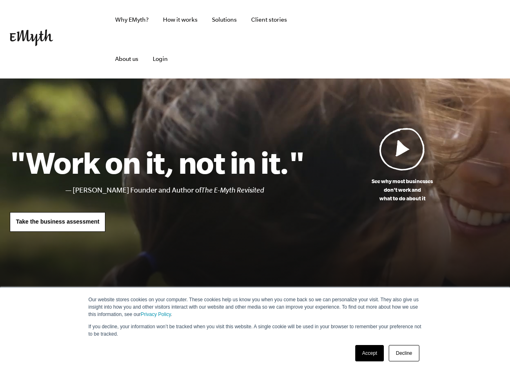 This screenshot has width=510, height=372. What do you see at coordinates (402, 165) in the screenshot?
I see `a: See why most businessesdon't work andwhat to do about it` at bounding box center [402, 165].